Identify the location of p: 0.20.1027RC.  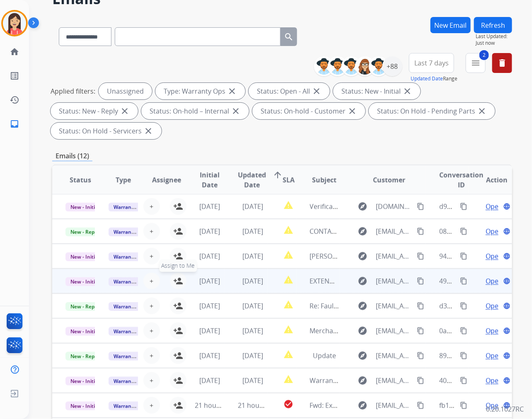
(505, 409).